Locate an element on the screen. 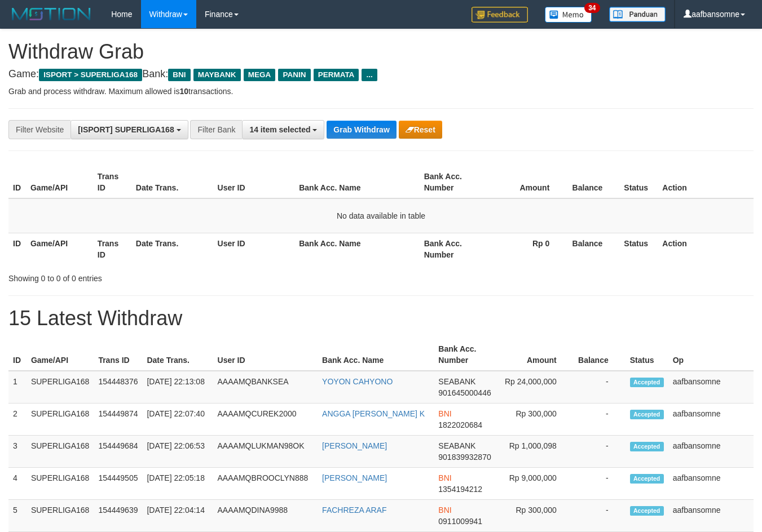  div: Filter Website is located at coordinates (39, 129).